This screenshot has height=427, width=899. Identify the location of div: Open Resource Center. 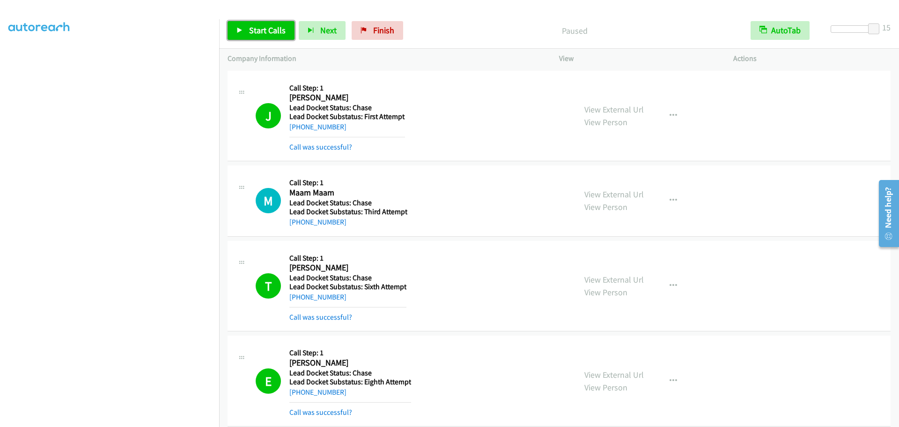
(17, 37).